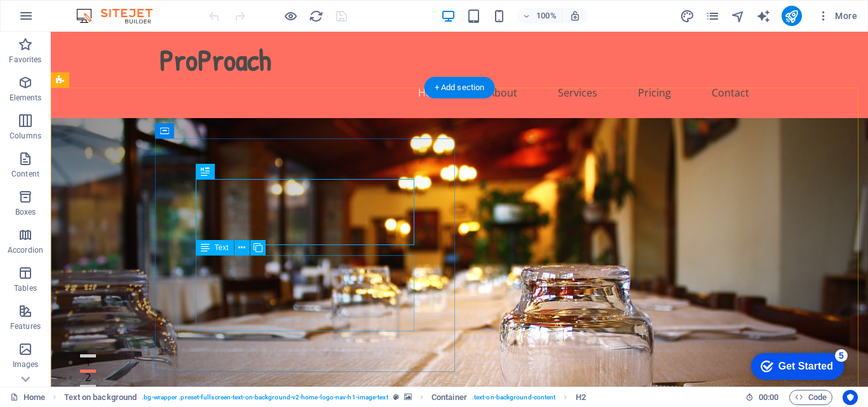 This screenshot has width=868, height=407. Describe the element at coordinates (408, 397) in the screenshot. I see `i: This element contains a background` at that location.